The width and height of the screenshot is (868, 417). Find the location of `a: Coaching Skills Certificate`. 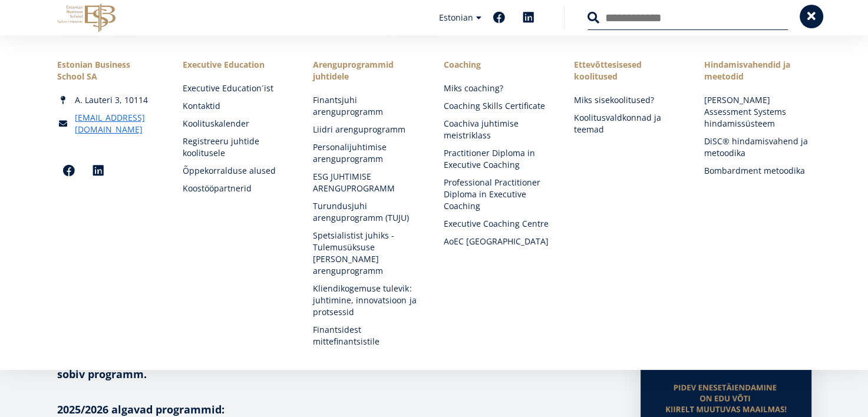

a: Coaching Skills Certificate is located at coordinates (497, 106).